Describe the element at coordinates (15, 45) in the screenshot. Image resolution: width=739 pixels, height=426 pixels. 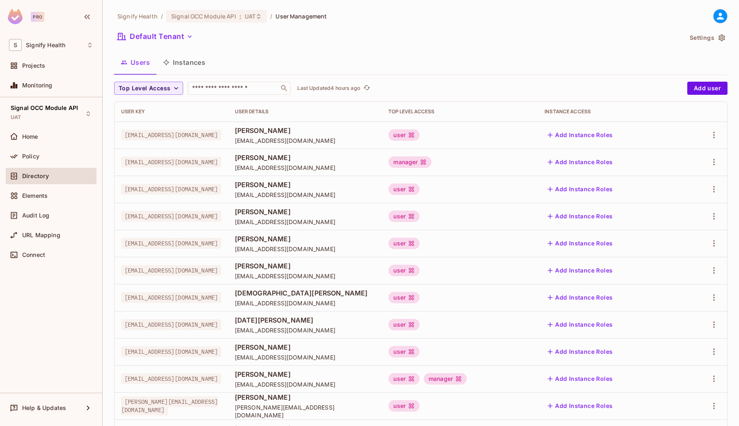
I see `span: S` at that location.